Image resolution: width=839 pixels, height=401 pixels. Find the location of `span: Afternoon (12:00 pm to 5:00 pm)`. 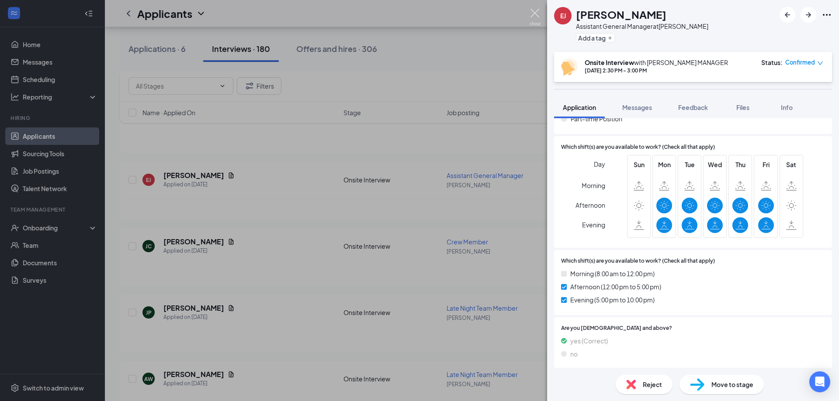

span: Afternoon (12:00 pm to 5:00 pm) is located at coordinates (615, 287).